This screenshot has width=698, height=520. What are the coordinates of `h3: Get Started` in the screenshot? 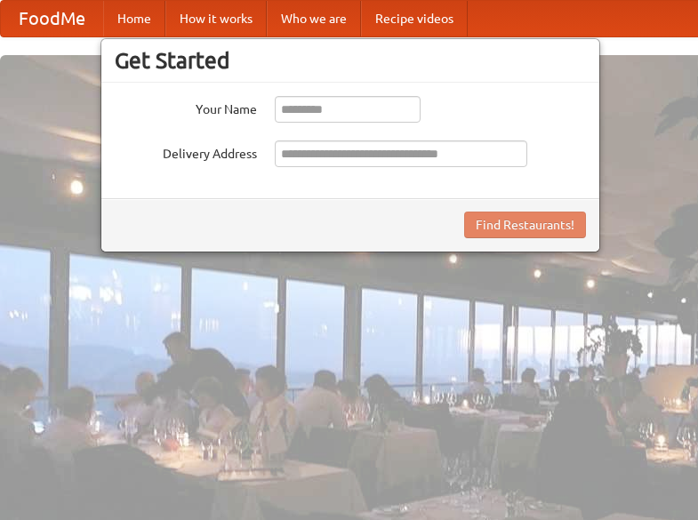 It's located at (350, 60).